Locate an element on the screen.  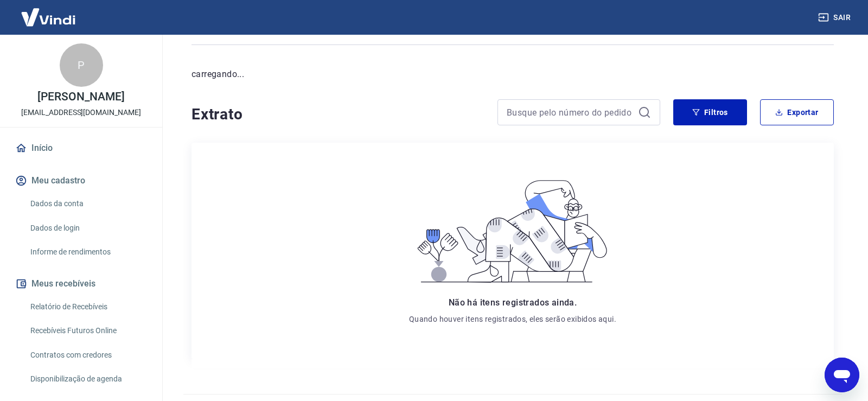
button: Filtros is located at coordinates (710, 112).